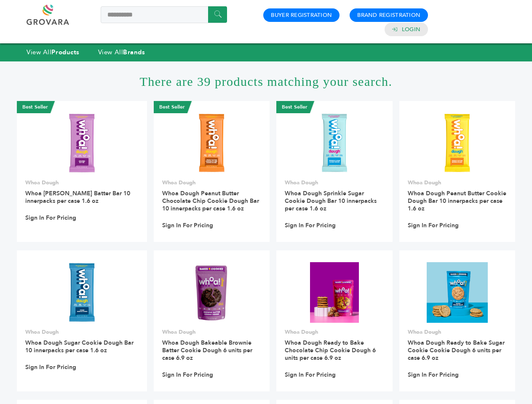  I want to click on img: Whoa Dough Sugar Cookie Dough Bar 10 innerpacks per case 1.6 oz, so click(82, 293).